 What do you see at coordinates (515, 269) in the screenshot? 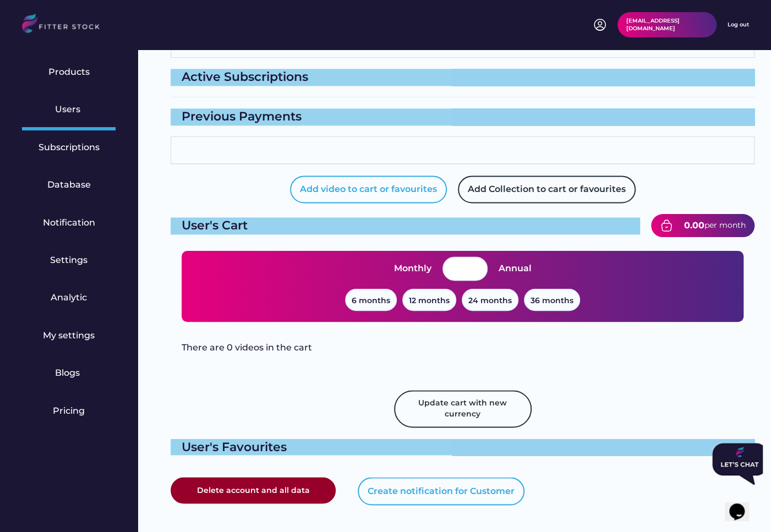
I see `div: Annual` at bounding box center [515, 269].